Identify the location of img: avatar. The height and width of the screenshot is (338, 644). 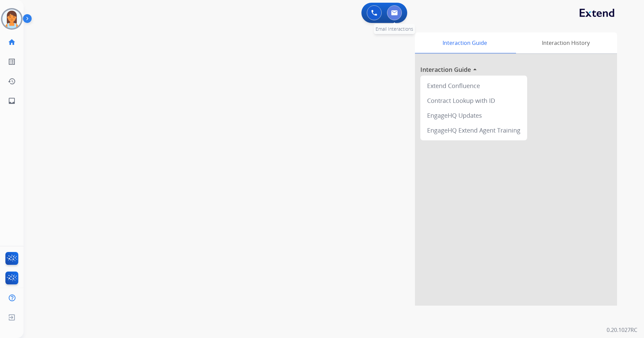
(12, 19).